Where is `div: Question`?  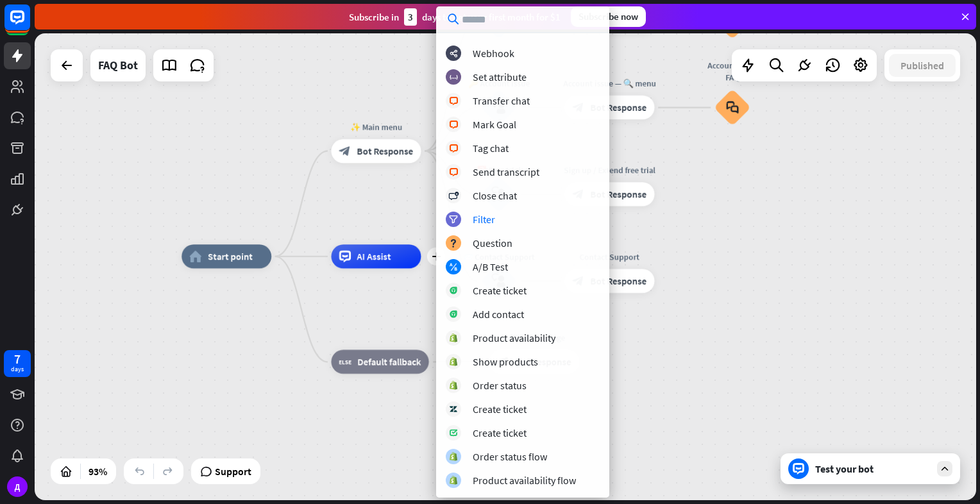
div: Question is located at coordinates (492, 243).